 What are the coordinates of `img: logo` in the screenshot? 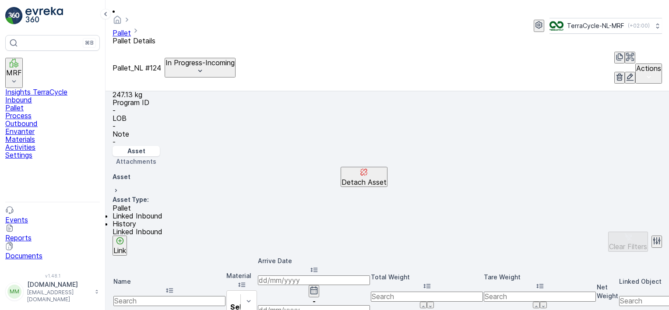 It's located at (14, 16).